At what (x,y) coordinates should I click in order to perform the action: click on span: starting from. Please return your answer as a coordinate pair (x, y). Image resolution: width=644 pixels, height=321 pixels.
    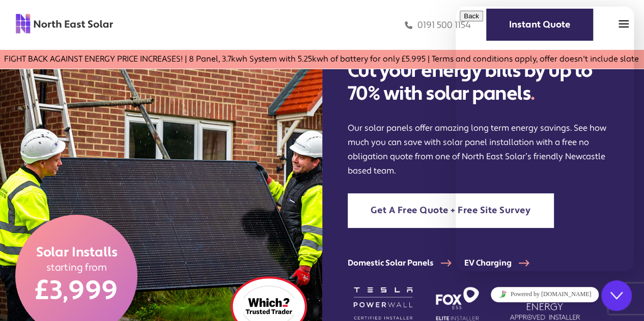
    Looking at the image, I should click on (76, 267).